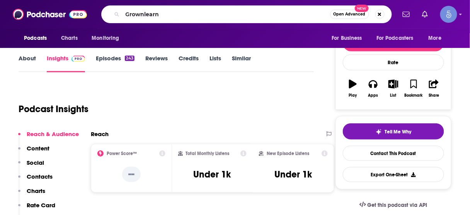 This screenshot has width=470, height=215. I want to click on h2: New Episode Listens, so click(288, 153).